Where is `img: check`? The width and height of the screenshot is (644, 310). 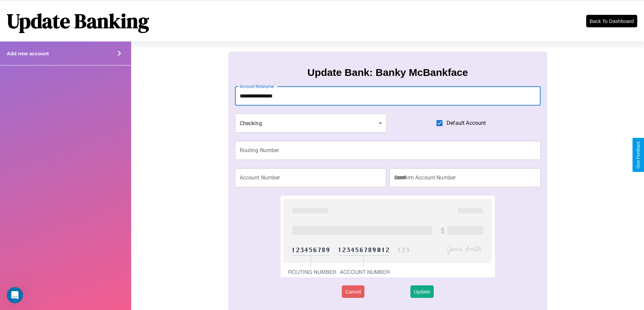
img: check is located at coordinates (388, 237).